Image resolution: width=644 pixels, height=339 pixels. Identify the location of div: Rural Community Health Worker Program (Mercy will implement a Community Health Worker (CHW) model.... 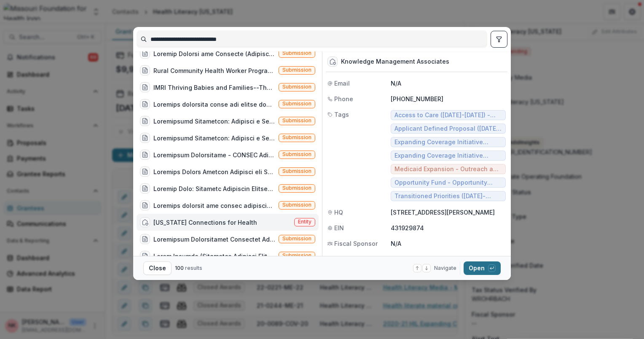
(214, 70).